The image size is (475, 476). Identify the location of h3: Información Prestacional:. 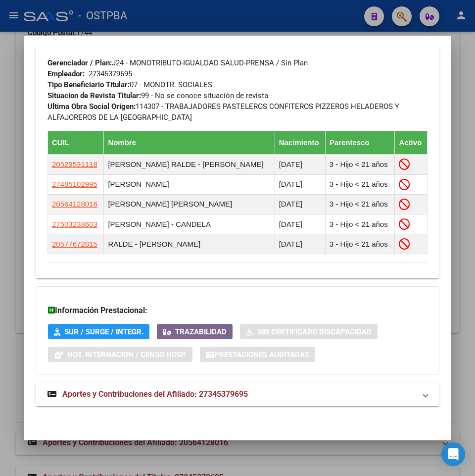
(238, 311).